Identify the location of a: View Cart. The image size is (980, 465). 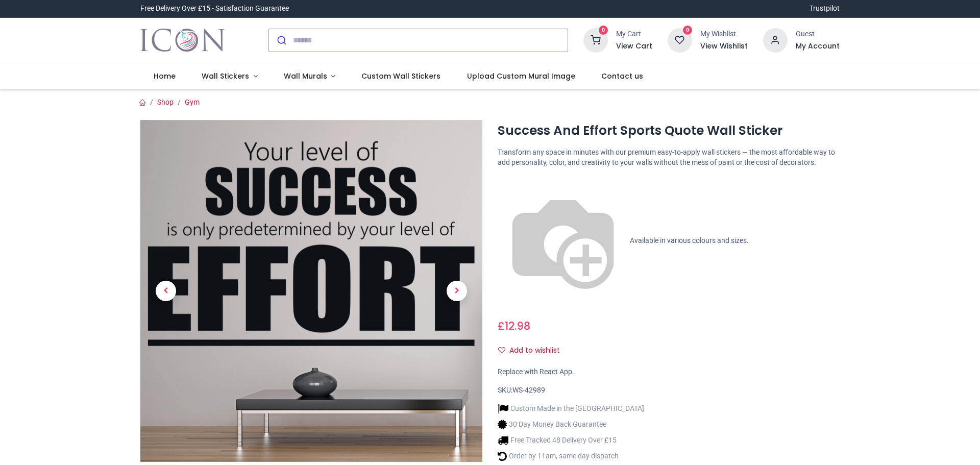
(634, 46).